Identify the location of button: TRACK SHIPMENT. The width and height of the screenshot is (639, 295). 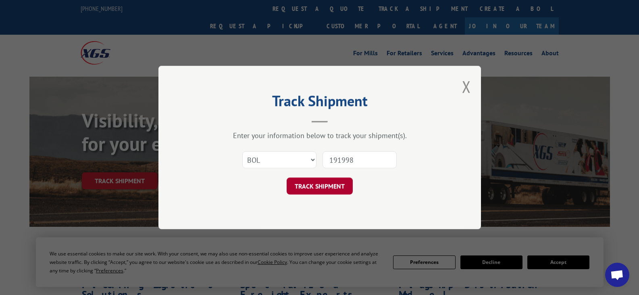
(320, 186).